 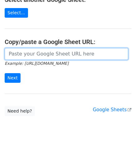 What do you see at coordinates (16, 13) in the screenshot?
I see `a: Select...` at bounding box center [16, 13].